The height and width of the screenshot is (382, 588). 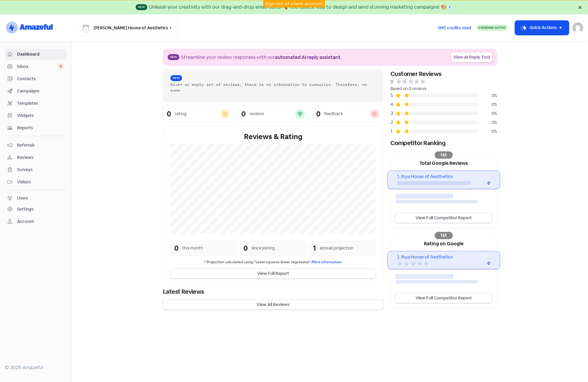 I want to click on span: Inbox, so click(x=37, y=66).